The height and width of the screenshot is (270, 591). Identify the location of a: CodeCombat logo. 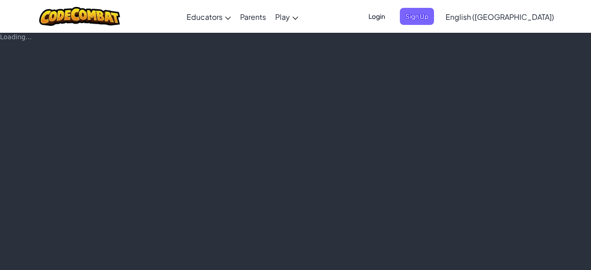
(79, 16).